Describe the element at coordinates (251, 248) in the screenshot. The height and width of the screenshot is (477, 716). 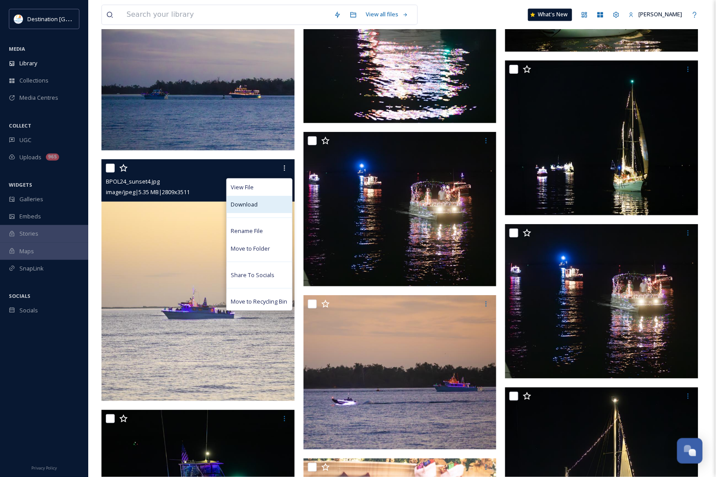
I see `span: Move to Folder` at that location.